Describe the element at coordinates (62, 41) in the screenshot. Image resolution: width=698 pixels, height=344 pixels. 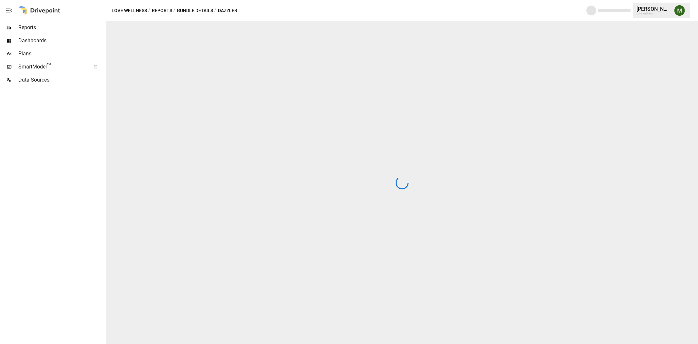
I see `span: Dashboards` at that location.